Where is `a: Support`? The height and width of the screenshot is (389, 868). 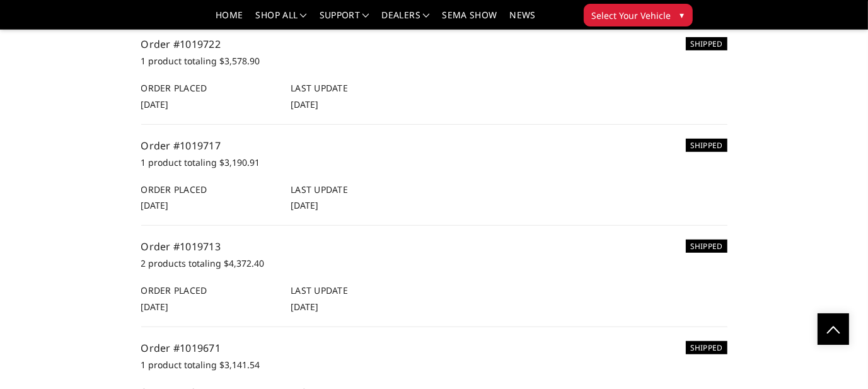 a: Support is located at coordinates (344, 19).